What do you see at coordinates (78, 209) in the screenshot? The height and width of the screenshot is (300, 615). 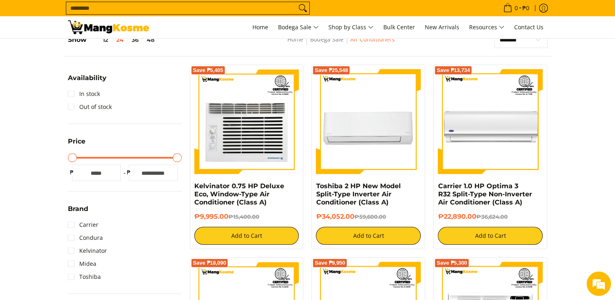 I see `span: Brand` at bounding box center [78, 209].